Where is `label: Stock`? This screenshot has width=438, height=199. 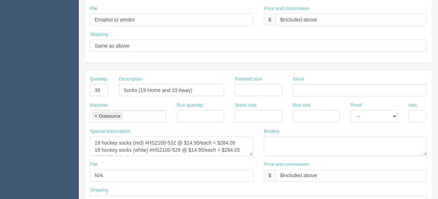 label: Stock is located at coordinates (299, 79).